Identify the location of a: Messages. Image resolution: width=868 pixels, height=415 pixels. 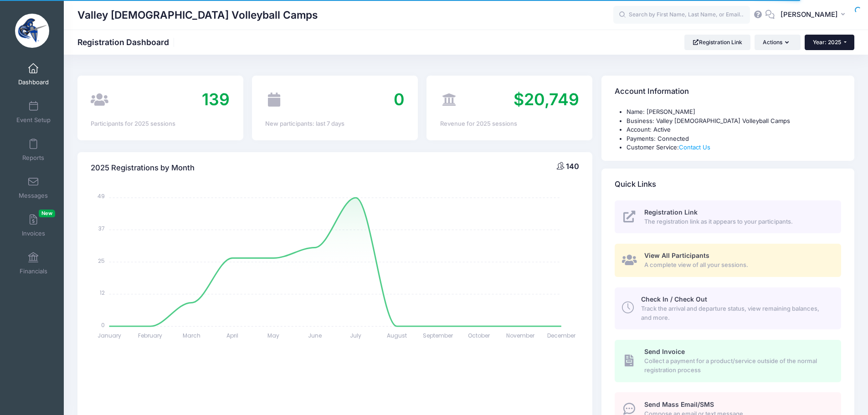
(33, 188).